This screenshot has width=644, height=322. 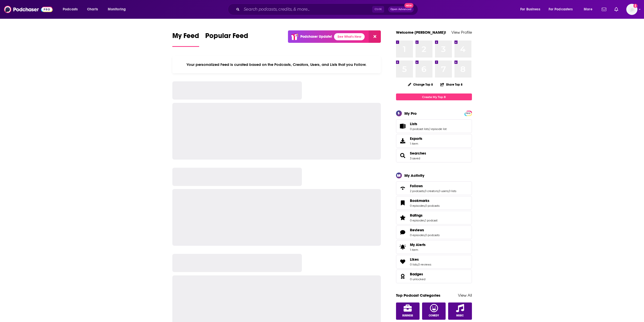 I want to click on a: My Alerts, so click(x=434, y=247).